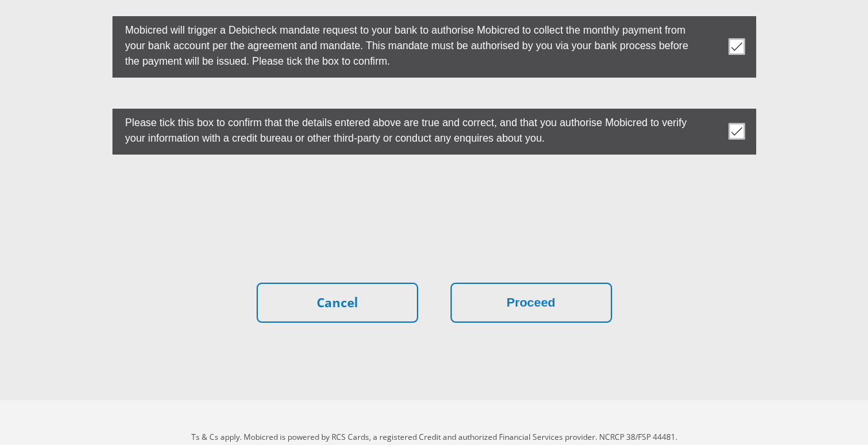 The image size is (868, 445). What do you see at coordinates (337, 303) in the screenshot?
I see `a: Cancel` at bounding box center [337, 303].